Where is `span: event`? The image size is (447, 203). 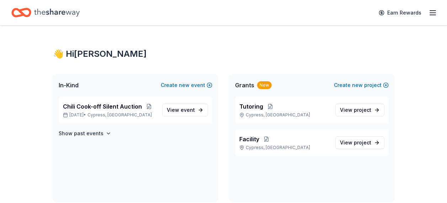 span: event is located at coordinates (188, 110).